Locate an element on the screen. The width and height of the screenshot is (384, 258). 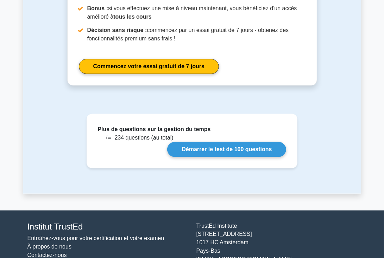
a: Démarrer le test de 100 questions is located at coordinates (227, 150).